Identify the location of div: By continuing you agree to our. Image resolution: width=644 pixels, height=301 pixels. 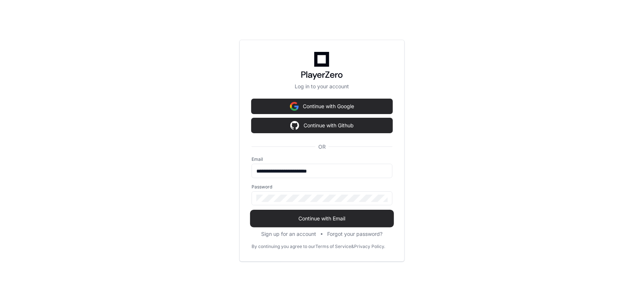
(283, 247).